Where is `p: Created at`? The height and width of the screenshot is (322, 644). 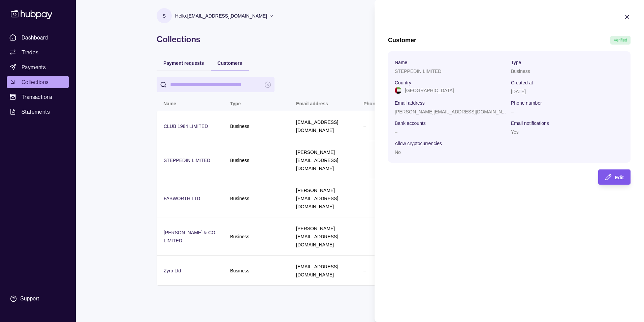
p: Created at is located at coordinates (522, 82).